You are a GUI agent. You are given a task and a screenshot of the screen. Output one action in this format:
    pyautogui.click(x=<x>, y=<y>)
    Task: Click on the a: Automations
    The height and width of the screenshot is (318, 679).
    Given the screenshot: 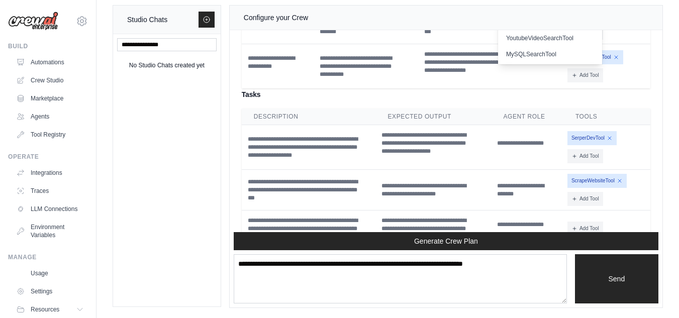 What is the action you would take?
    pyautogui.click(x=50, y=62)
    